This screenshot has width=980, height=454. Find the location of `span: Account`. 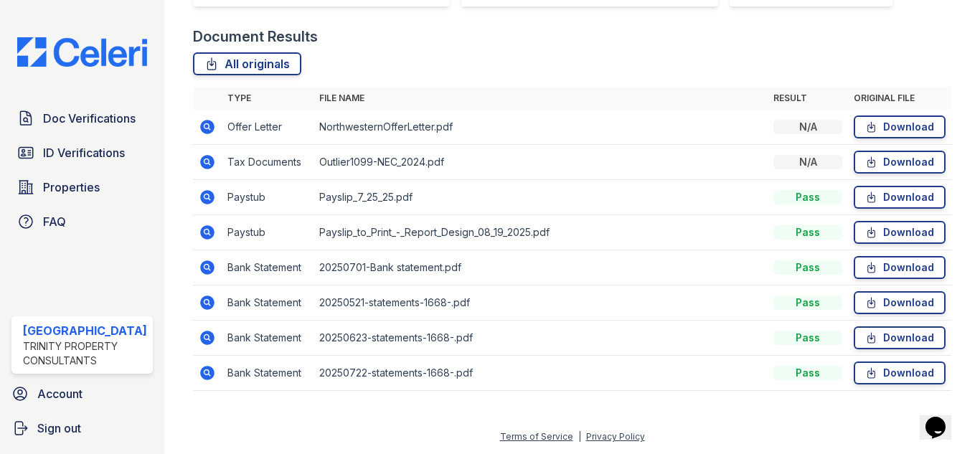

span: Account is located at coordinates (60, 394).